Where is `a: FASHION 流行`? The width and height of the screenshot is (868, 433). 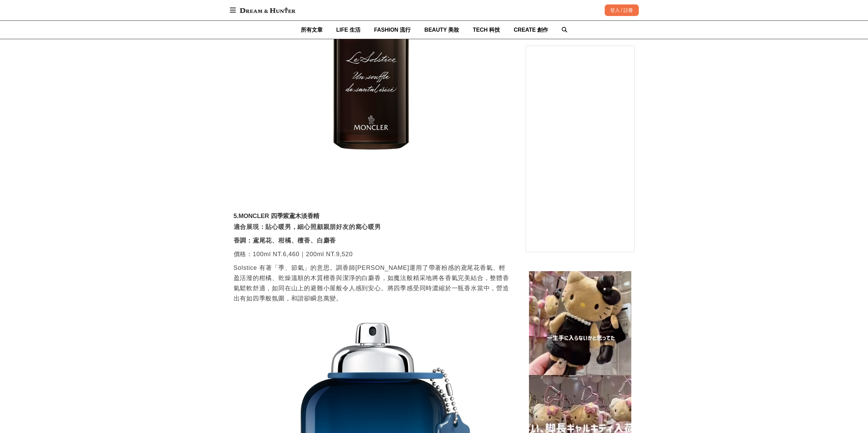
a: FASHION 流行 is located at coordinates (392, 29).